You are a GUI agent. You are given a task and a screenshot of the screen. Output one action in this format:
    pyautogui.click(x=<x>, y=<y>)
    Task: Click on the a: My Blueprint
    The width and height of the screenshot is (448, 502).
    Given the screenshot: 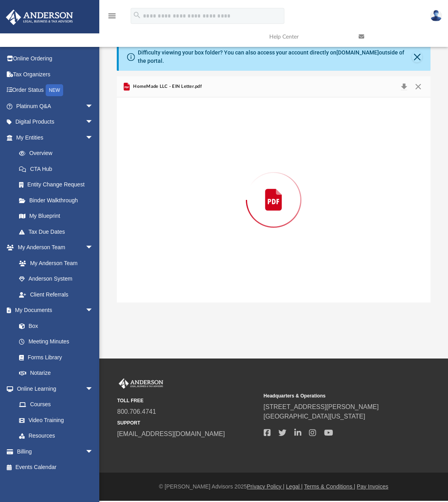 What is the action you would take?
    pyautogui.click(x=56, y=216)
    